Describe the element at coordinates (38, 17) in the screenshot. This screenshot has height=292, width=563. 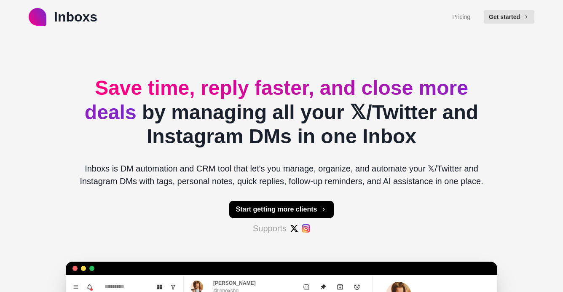
I see `img: logo` at that location.